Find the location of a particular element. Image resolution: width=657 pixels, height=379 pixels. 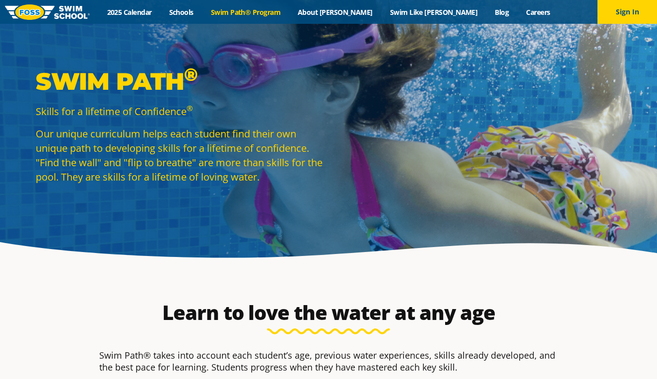

p: Swim Path is located at coordinates (180, 81).